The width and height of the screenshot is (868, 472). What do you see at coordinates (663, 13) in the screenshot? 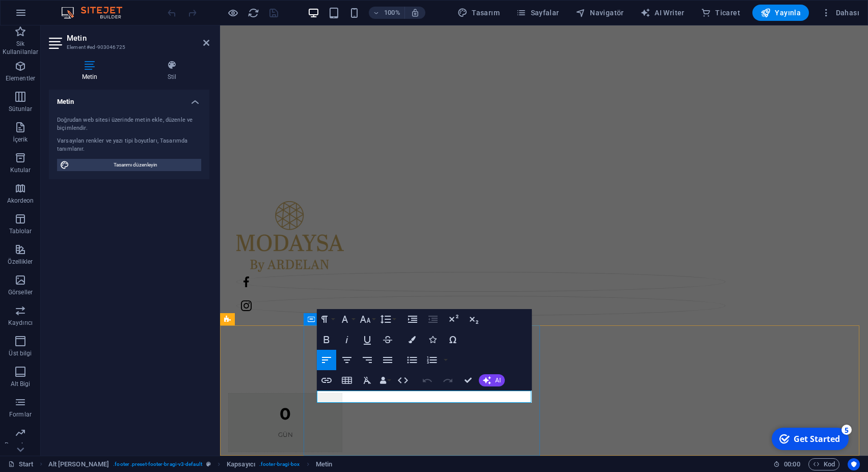
I see `span: AI Writer` at bounding box center [663, 13].